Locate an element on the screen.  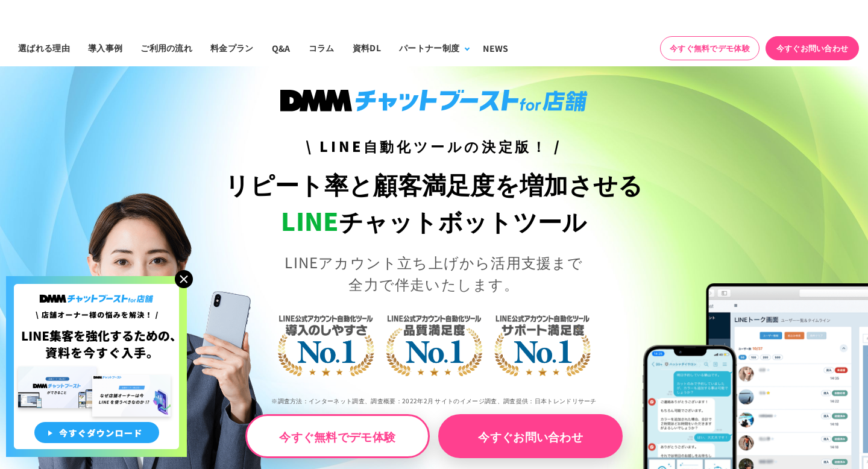
p: ※調査方法：インターネット調査、調査概要：2022年2月 サイトのイメージ調査、調査提供：日本トレンドリサーチ is located at coordinates (434, 401).